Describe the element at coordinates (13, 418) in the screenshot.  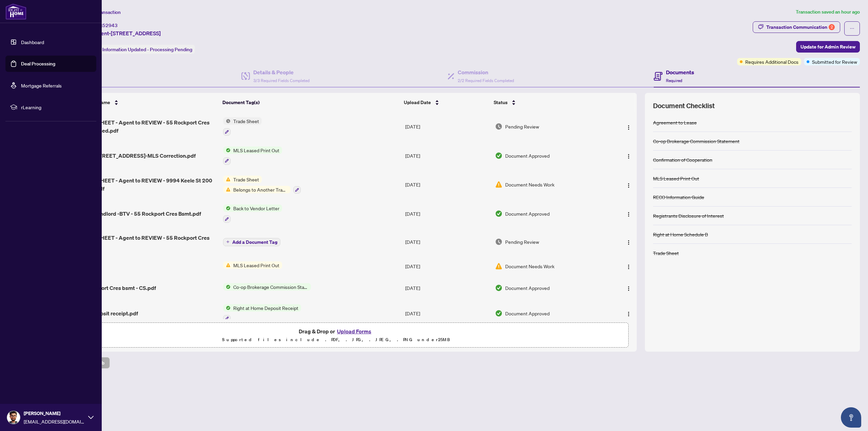
I see `img: Profile Icon` at that location.